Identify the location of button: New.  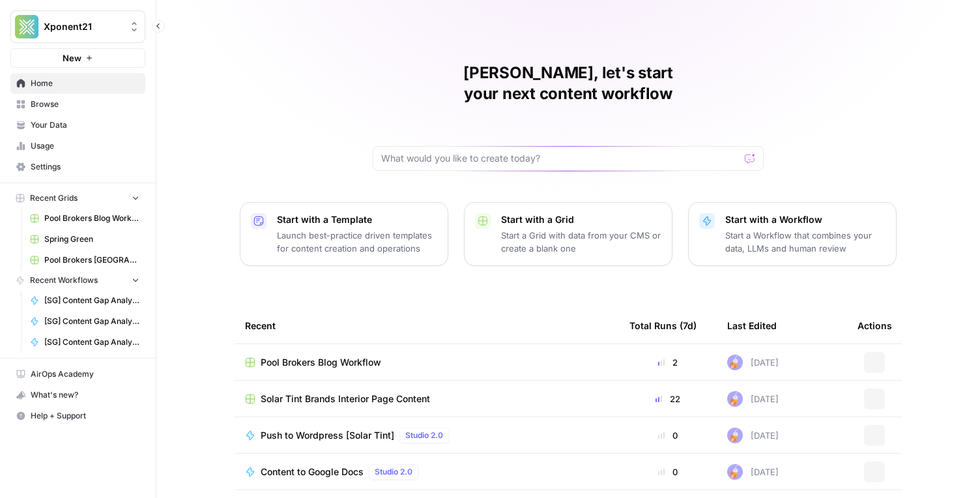
(77, 58).